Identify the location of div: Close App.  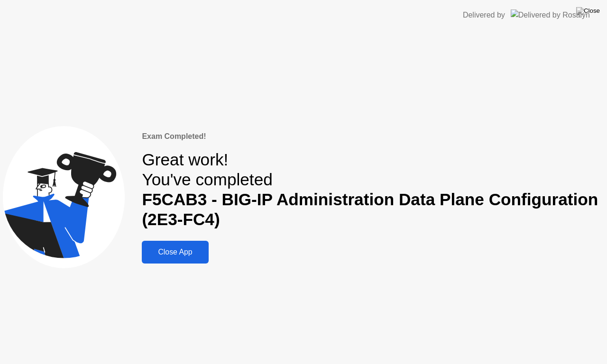
(175, 252).